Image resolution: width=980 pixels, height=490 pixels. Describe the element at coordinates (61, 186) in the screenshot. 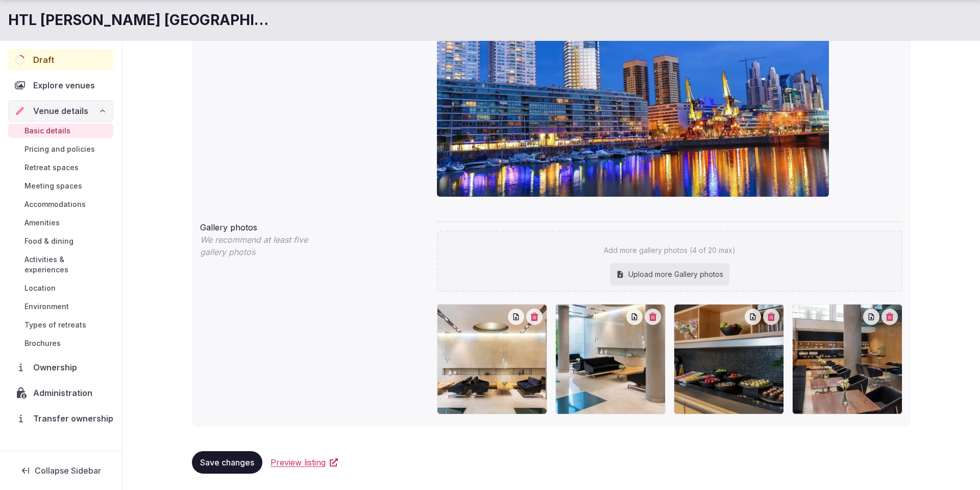

I see `a: Meeting spaces` at that location.